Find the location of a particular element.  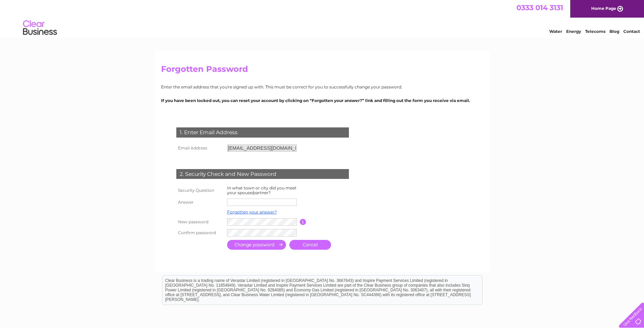

th: Security Question is located at coordinates (200, 191).